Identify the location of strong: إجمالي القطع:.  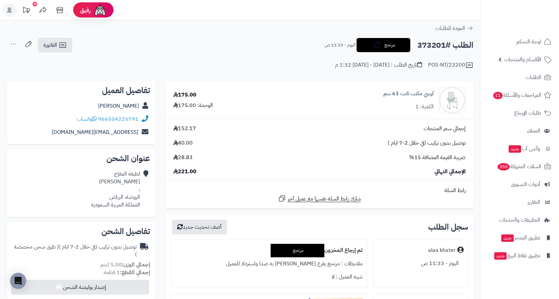
(135, 272).